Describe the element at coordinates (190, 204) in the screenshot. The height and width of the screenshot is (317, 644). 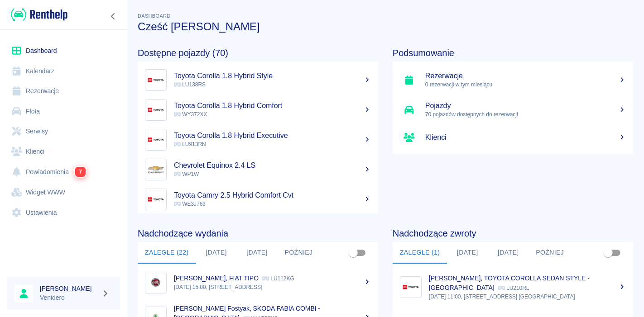
I see `span: WE3J763` at that location.